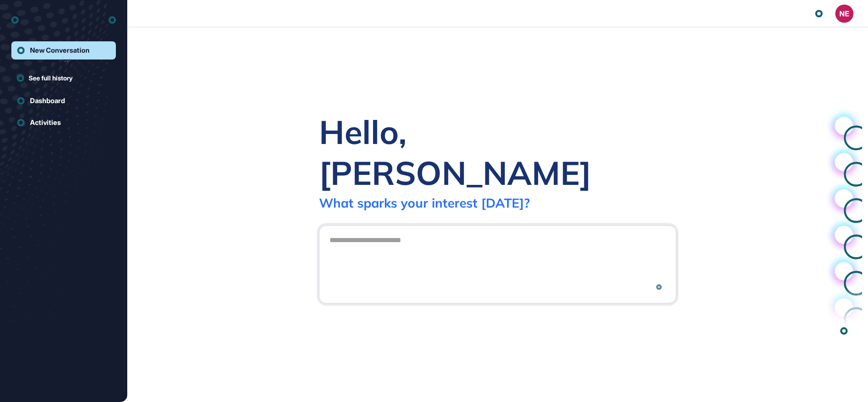  Describe the element at coordinates (45, 123) in the screenshot. I see `div: Activities` at that location.